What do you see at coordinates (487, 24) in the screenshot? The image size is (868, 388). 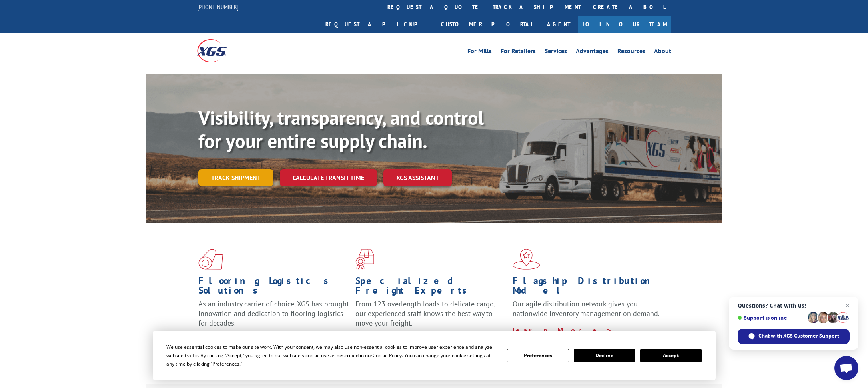 I see `a: Customer Portal` at bounding box center [487, 24].